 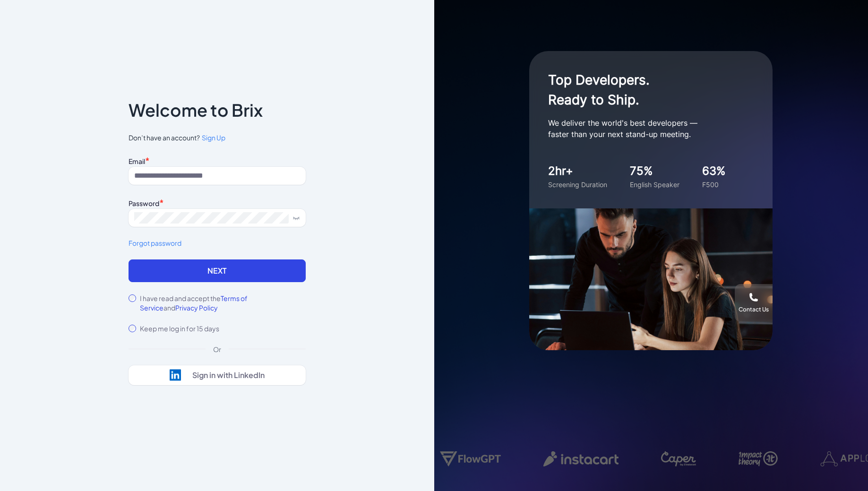 What do you see at coordinates (222, 303) in the screenshot?
I see `label: I have read and accept the and` at bounding box center [222, 303].